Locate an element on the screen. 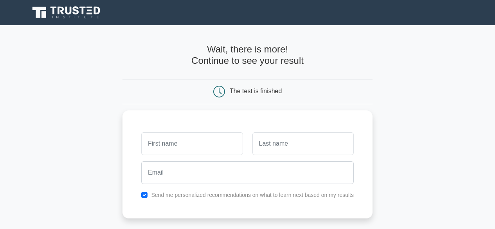 Image resolution: width=495 pixels, height=229 pixels. input: Email is located at coordinates (248, 173).